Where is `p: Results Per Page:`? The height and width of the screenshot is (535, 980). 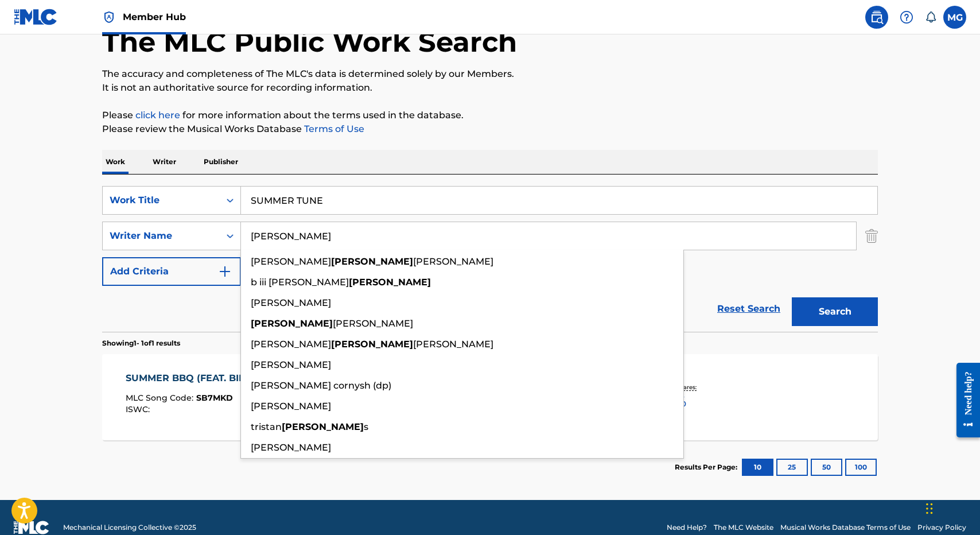
p: Results Per Page: is located at coordinates (707, 467).